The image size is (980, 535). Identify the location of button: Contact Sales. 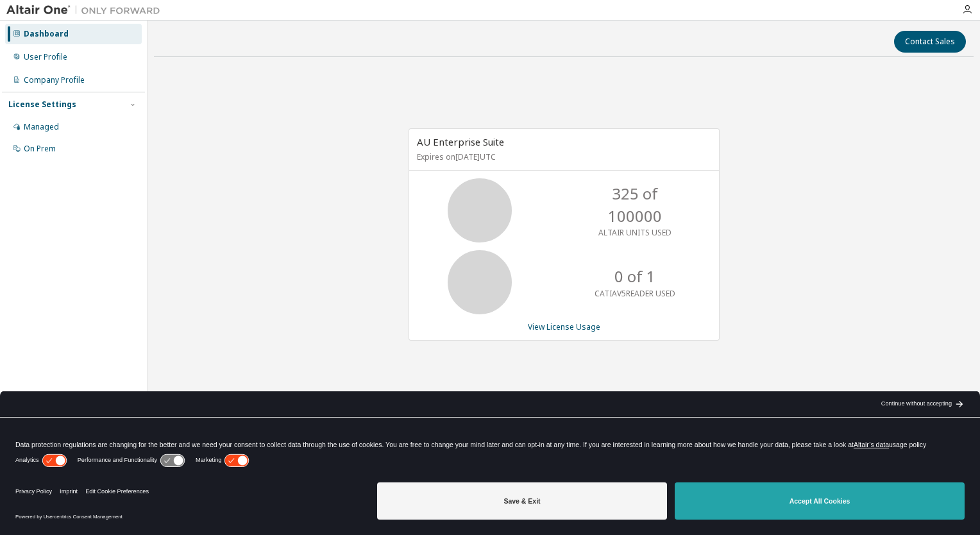
(929, 42).